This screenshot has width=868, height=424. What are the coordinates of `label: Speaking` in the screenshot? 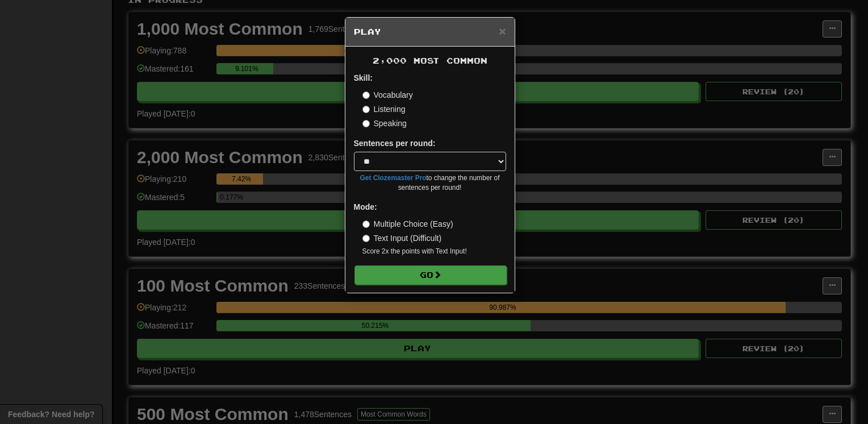 It's located at (385, 123).